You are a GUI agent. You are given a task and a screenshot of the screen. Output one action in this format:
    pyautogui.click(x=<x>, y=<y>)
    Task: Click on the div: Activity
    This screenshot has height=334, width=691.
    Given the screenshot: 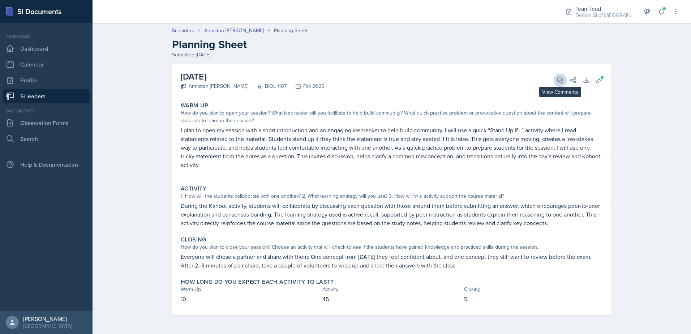 What is the action you would take?
    pyautogui.click(x=391, y=289)
    